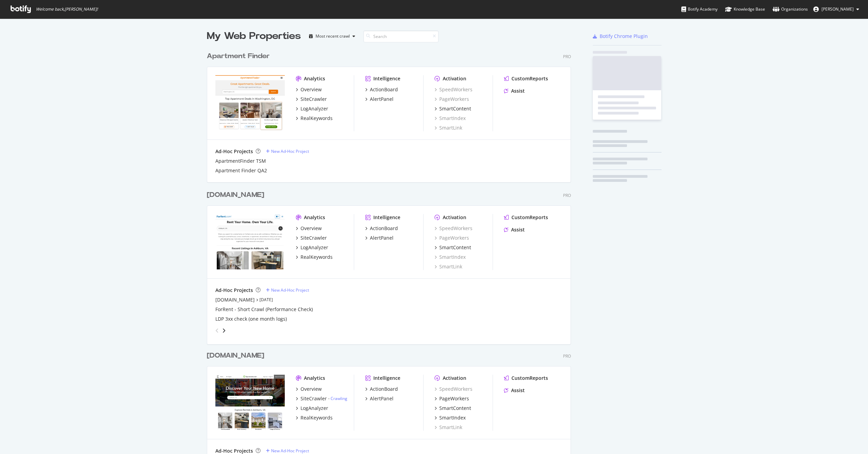 The width and height of the screenshot is (868, 454). Describe the element at coordinates (264, 309) in the screenshot. I see `div: ForRent - Short Crawl (Performance Check)` at that location.